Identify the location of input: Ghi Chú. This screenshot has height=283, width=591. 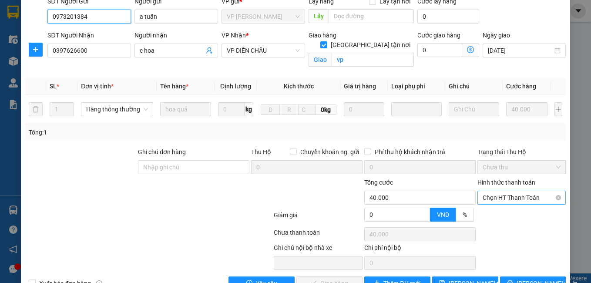
(474, 109).